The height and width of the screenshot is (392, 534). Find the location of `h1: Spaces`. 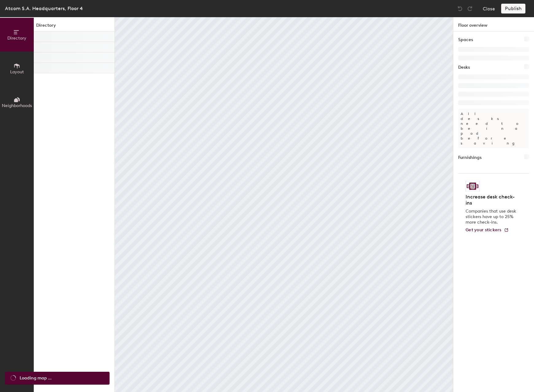

h1: Spaces is located at coordinates (466, 40).